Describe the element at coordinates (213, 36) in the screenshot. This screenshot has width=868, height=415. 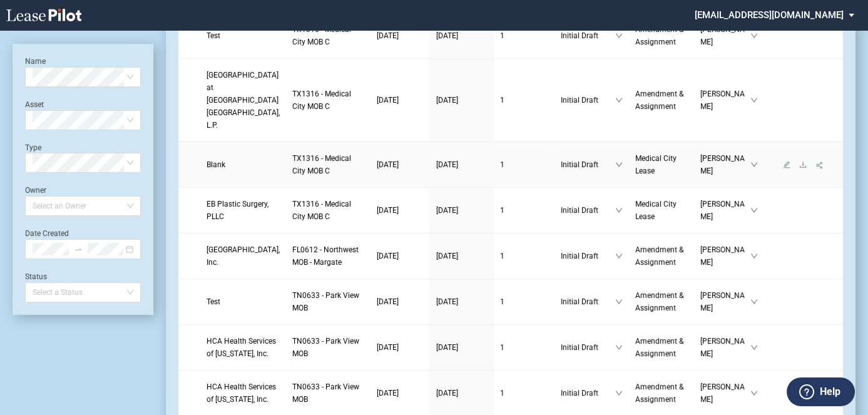
I see `span: Test` at that location.